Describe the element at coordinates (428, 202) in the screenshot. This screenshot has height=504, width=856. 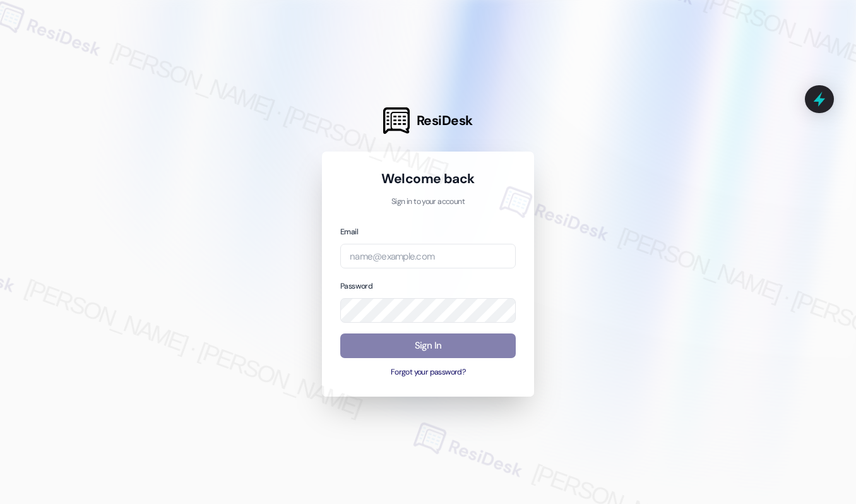
I see `p: Sign in to your account` at that location.